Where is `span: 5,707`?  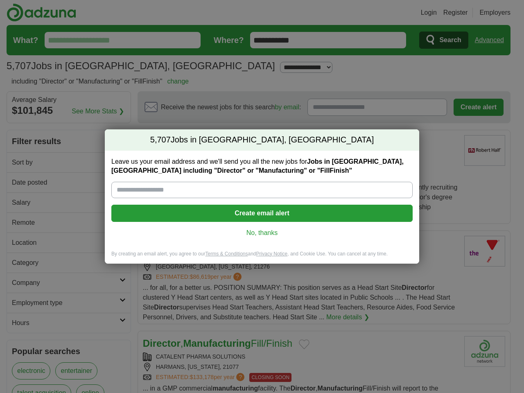
span: 5,707 is located at coordinates (160, 140).